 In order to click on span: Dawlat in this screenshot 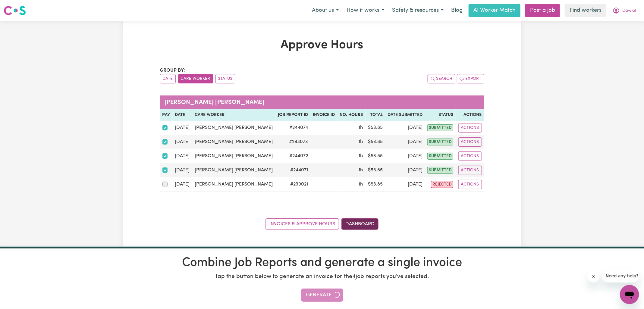, I will do `click(629, 11)`.